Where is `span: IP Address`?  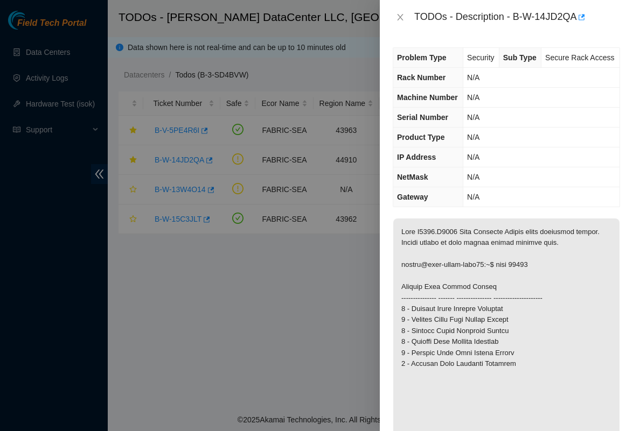 span: IP Address is located at coordinates (416, 157).